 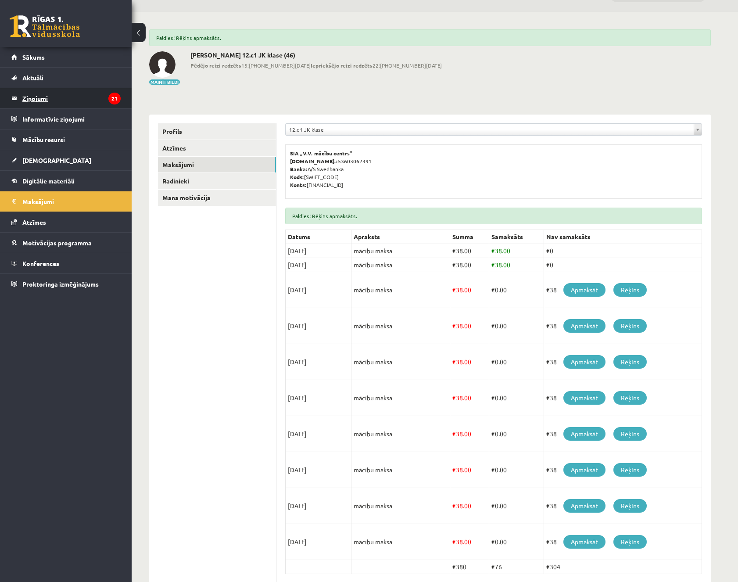 I want to click on span: Atzīmes, so click(x=34, y=222).